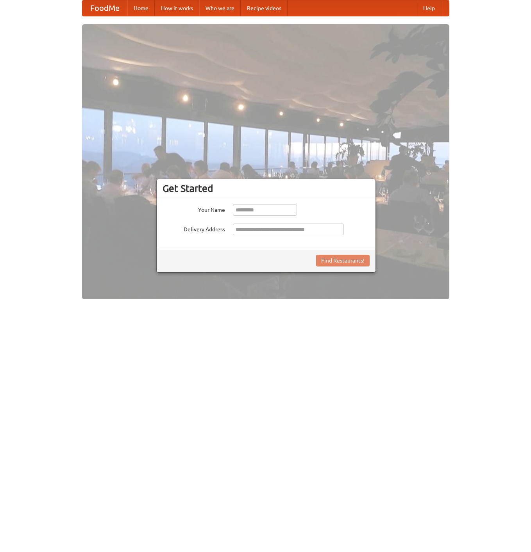 The width and height of the screenshot is (531, 552). Describe the element at coordinates (141, 8) in the screenshot. I see `a: Home` at that location.